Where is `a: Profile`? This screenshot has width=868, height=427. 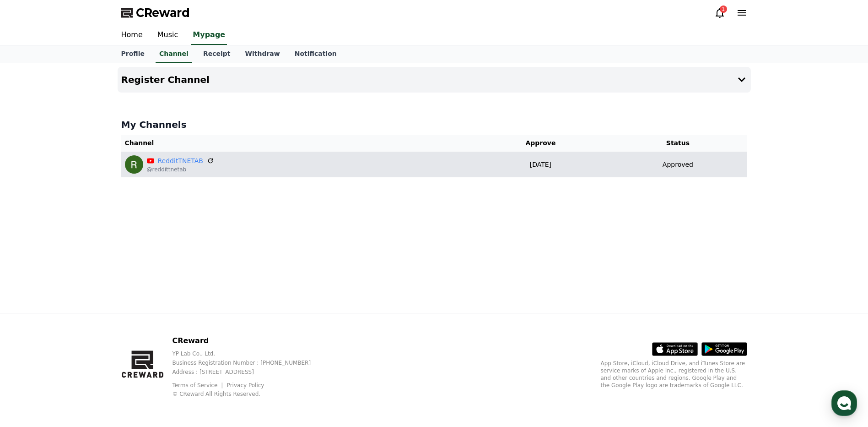 a: Profile is located at coordinates (133, 54).